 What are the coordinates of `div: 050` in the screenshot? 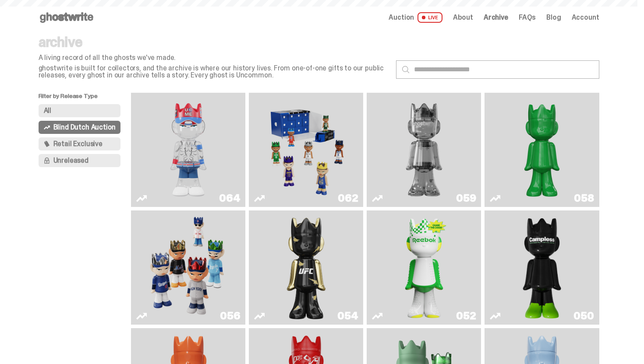 It's located at (583, 316).